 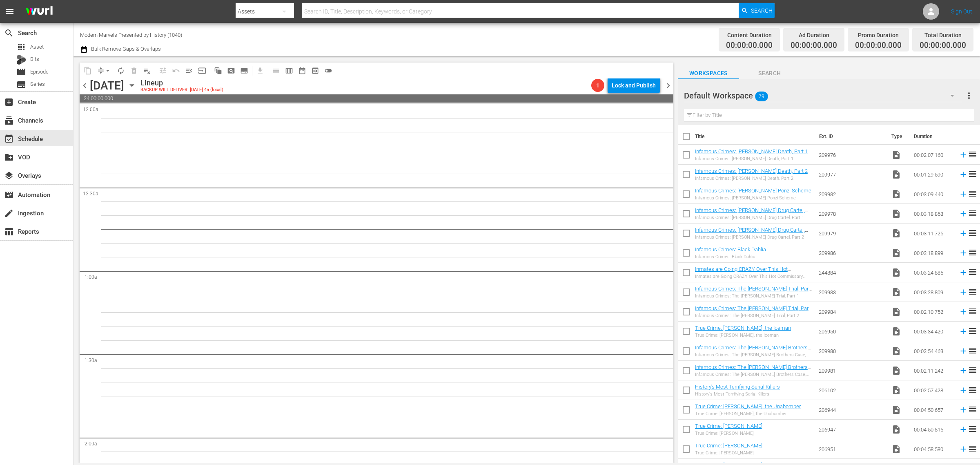 I want to click on a: Sign Out, so click(x=962, y=12).